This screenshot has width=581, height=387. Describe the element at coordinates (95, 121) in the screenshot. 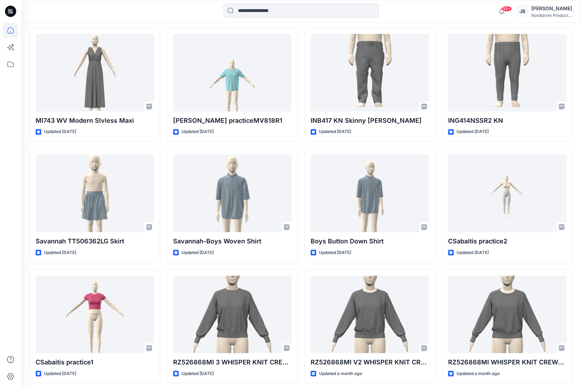

I see `p: MI743 WV Modern Slvless Maxi` at that location.